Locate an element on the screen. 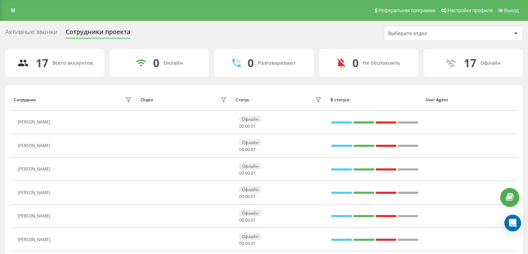 The width and height of the screenshot is (528, 254). div: Не беспокоить is located at coordinates (381, 63).